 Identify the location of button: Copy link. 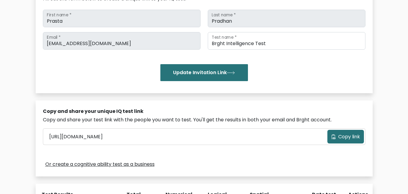
(345, 136).